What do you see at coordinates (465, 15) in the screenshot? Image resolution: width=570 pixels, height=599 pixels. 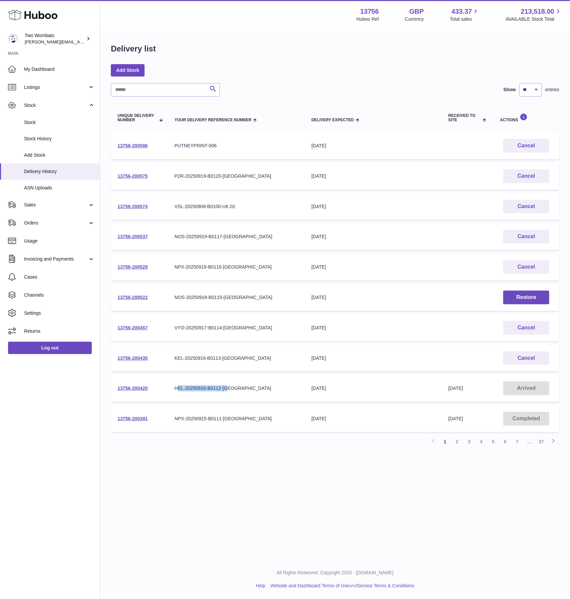 I see `a: 433.37 Total sales` at bounding box center [465, 15].